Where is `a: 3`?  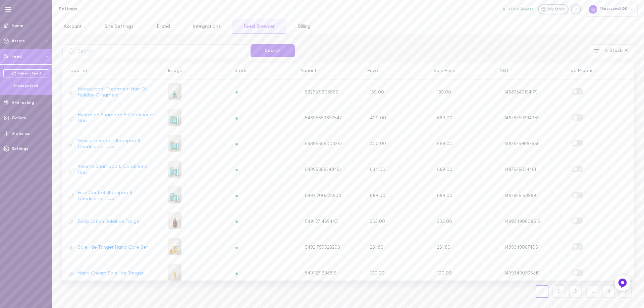
a: 3 is located at coordinates (575, 292).